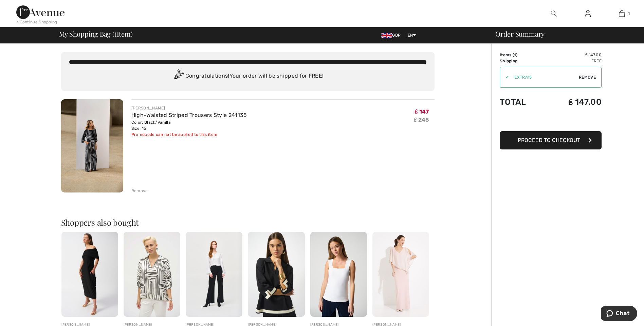  I want to click on img: Formal V-Neck Sheath Dress Style 231762, so click(401, 274).